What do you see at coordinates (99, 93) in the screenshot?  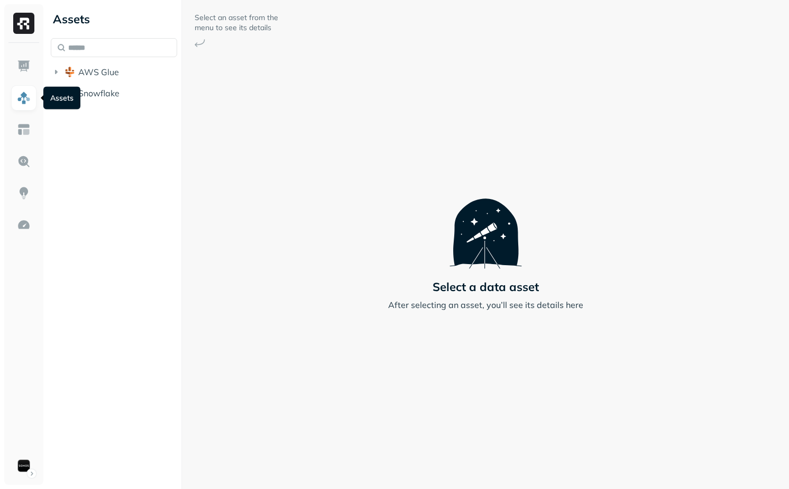 I see `span: Snowflake` at bounding box center [99, 93].